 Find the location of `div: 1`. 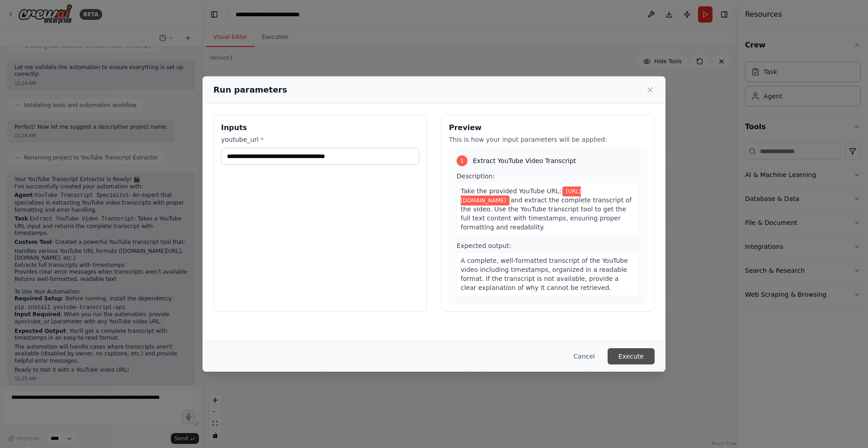

div: 1 is located at coordinates (462, 161).